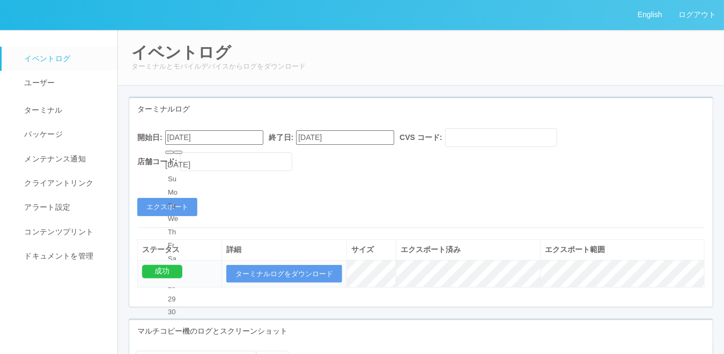 Image resolution: width=724 pixels, height=354 pixels. Describe the element at coordinates (64, 256) in the screenshot. I see `a: ドキュメントを管理` at that location.